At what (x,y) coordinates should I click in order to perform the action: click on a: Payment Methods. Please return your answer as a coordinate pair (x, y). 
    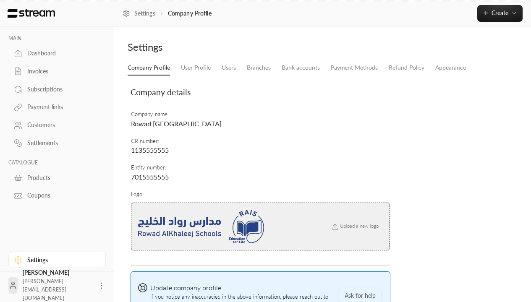
    Looking at the image, I should click on (354, 68).